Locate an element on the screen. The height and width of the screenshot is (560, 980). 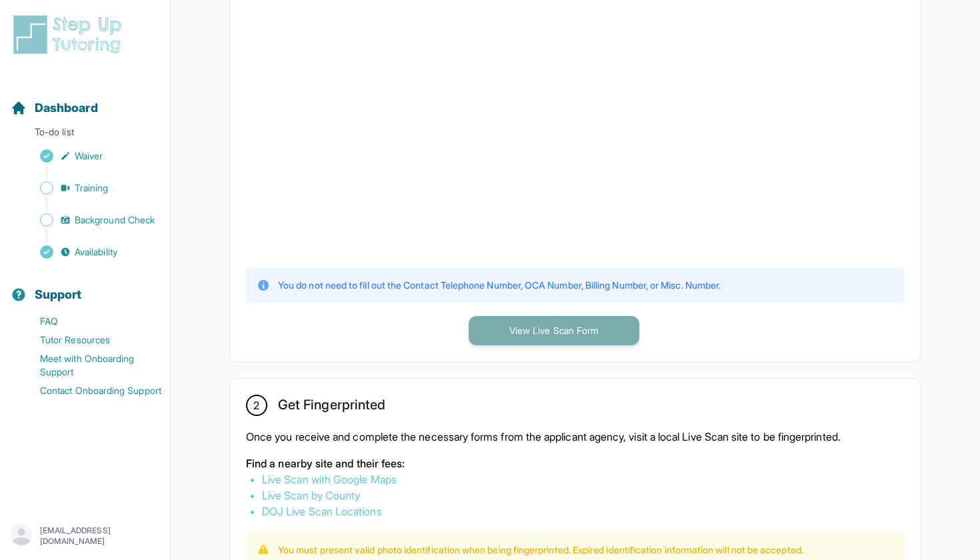
a: Availability is located at coordinates (90, 252).